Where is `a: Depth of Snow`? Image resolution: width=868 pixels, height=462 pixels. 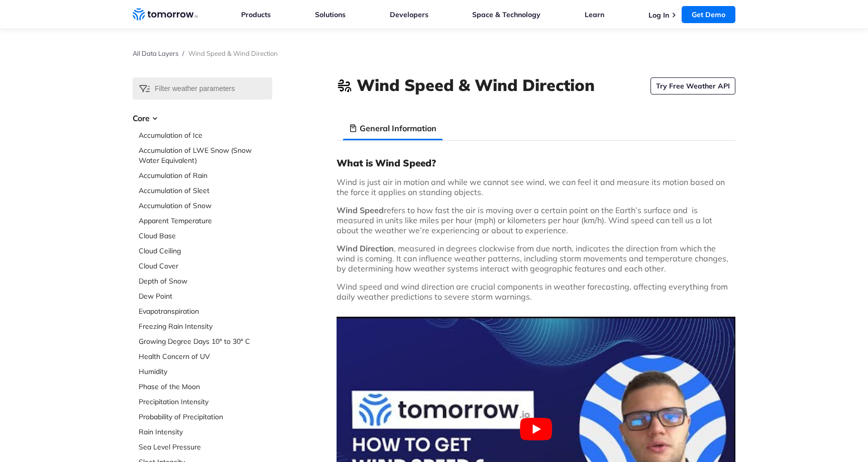 a: Depth of Snow is located at coordinates (206, 282).